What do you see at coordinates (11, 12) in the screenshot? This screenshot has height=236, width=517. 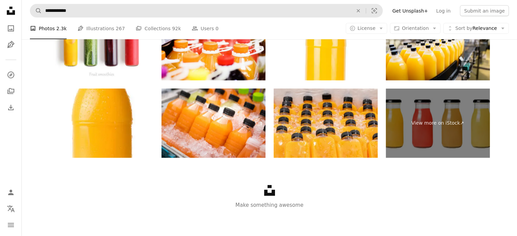 I see `a: Home — Unsplash` at bounding box center [11, 12].